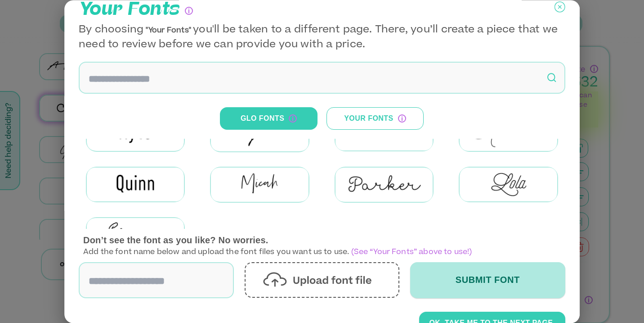 The height and width of the screenshot is (323, 644). I want to click on img: Spencer, so click(135, 235).